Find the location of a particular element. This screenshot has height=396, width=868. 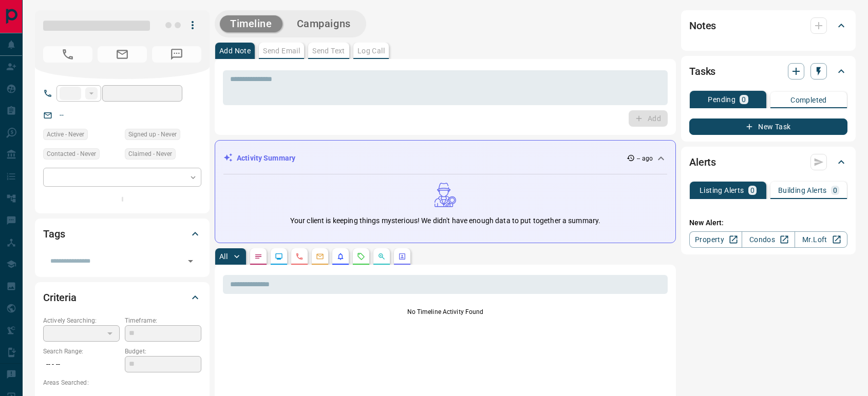

p: Add Note is located at coordinates (234, 51).